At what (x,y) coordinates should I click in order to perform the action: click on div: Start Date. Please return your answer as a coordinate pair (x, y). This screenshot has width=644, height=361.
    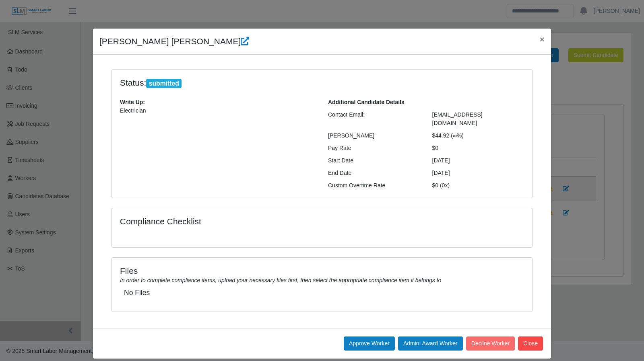
    Looking at the image, I should click on (374, 160).